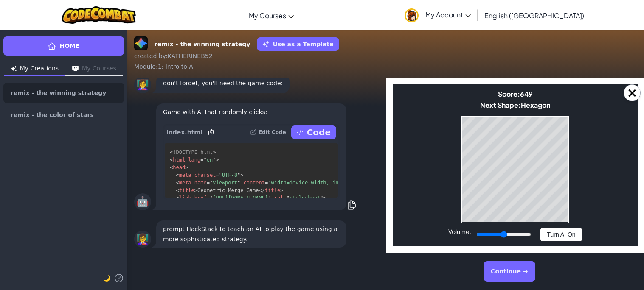 The image size is (644, 290). Describe the element at coordinates (229, 175) in the screenshot. I see `span: UTF-8` at that location.